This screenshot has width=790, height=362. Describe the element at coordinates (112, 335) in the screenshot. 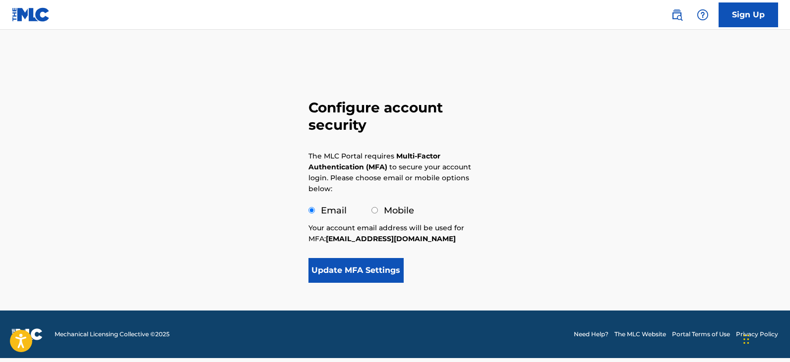

I see `span: Mechanical Licensing Collective © 2025` at that location.